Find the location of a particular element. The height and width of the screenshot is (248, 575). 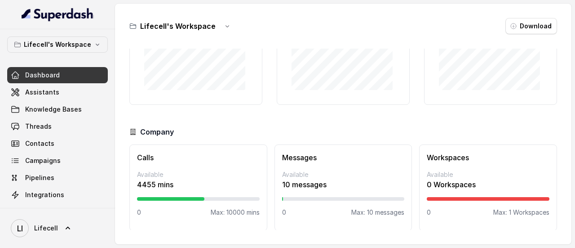

p: Max: 10000 mins is located at coordinates (235, 212).